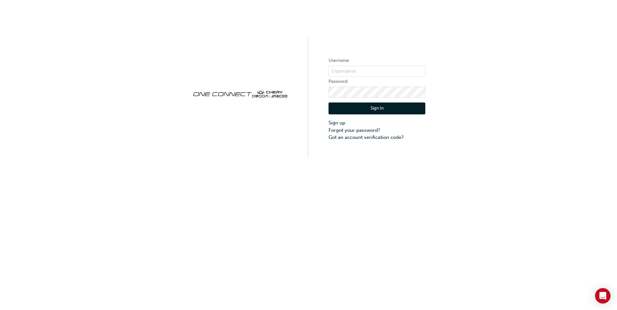 The width and height of the screenshot is (617, 310). Describe the element at coordinates (377, 130) in the screenshot. I see `a: Forgot your password?` at that location.